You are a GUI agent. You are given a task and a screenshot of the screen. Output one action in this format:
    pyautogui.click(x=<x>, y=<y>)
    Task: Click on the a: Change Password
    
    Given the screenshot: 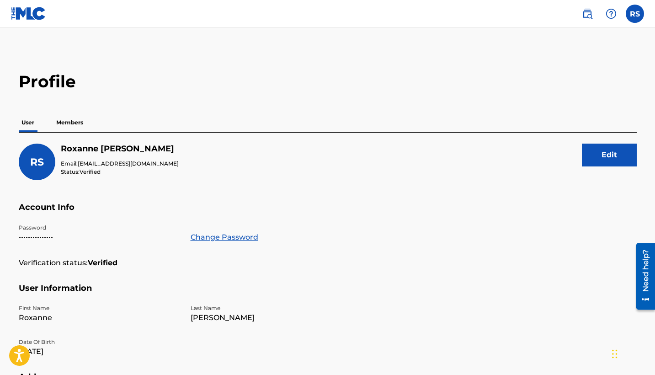 What is the action you would take?
    pyautogui.click(x=224, y=237)
    